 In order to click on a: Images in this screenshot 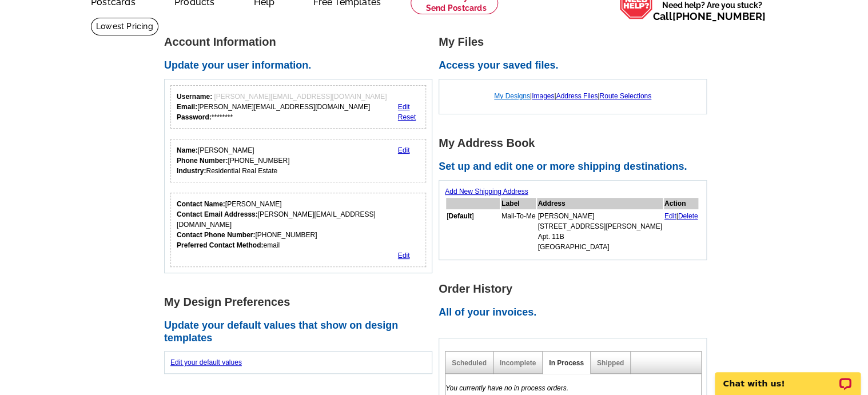, I will do `click(543, 96)`.